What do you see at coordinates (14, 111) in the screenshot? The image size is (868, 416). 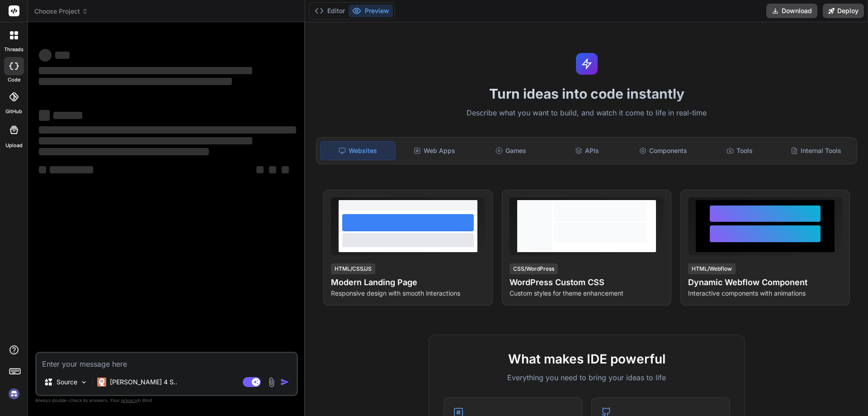 I see `label: GitHub` at bounding box center [14, 111].